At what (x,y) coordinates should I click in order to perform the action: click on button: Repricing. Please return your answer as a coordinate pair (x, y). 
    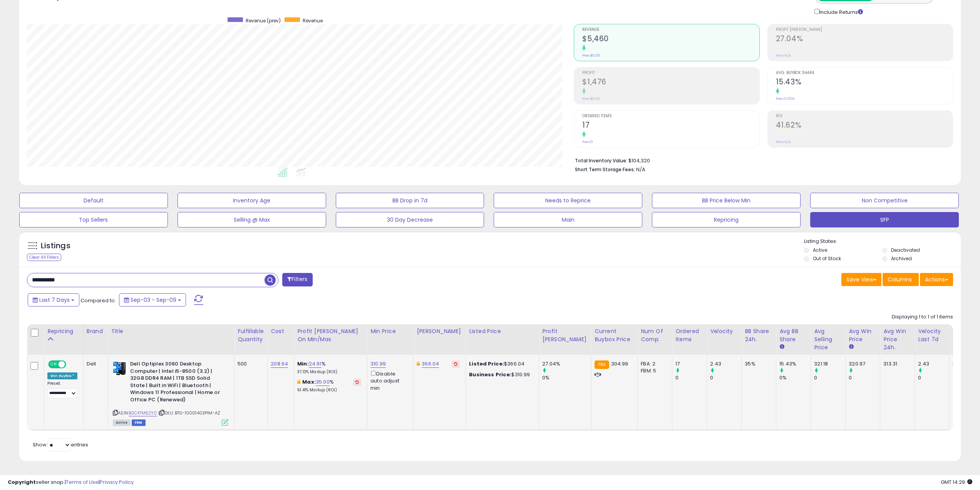
    Looking at the image, I should click on (726, 219).